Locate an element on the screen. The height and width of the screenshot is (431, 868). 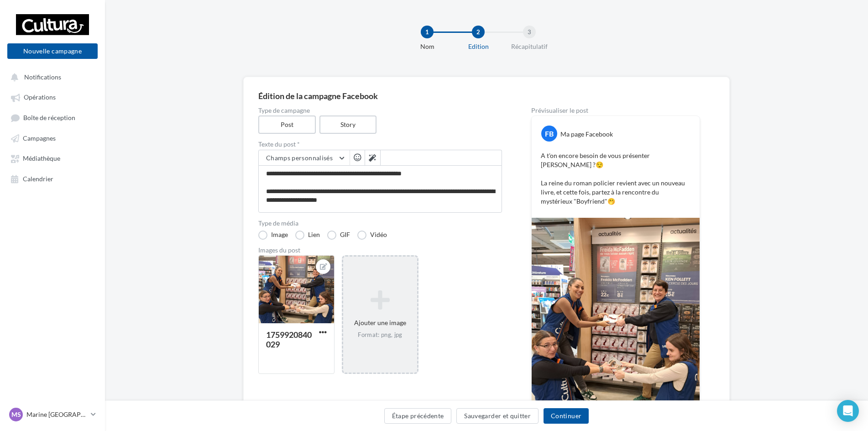
span: MS is located at coordinates (16, 414).